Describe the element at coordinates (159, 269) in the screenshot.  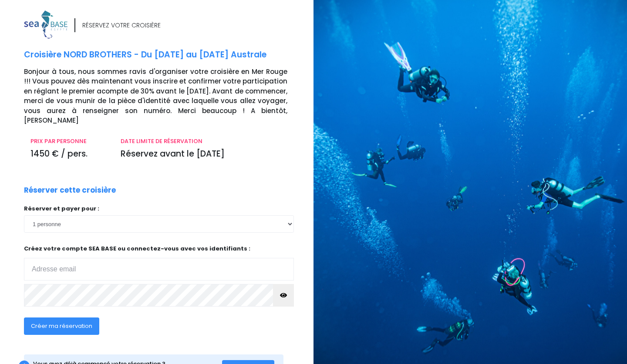
I see `input: Adresse email` at that location.